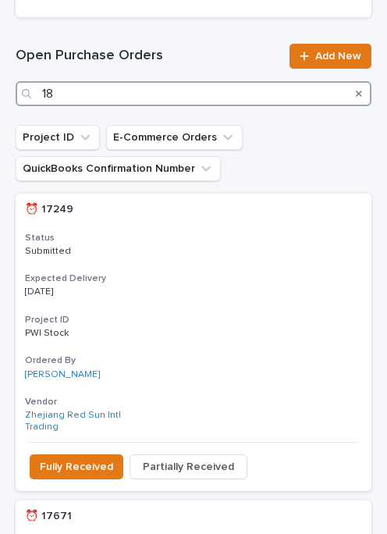 Image resolution: width=387 pixels, height=534 pixels. Describe the element at coordinates (193, 402) in the screenshot. I see `h3: Vendor` at that location.